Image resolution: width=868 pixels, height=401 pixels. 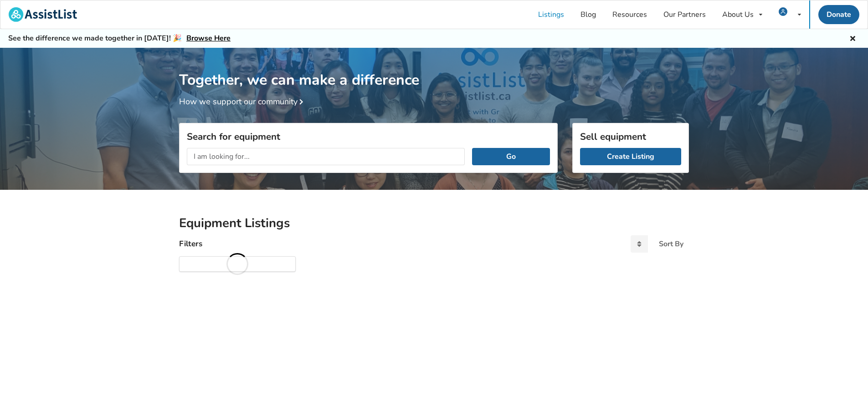 What do you see at coordinates (208, 38) in the screenshot?
I see `a: Browse Here` at bounding box center [208, 38].